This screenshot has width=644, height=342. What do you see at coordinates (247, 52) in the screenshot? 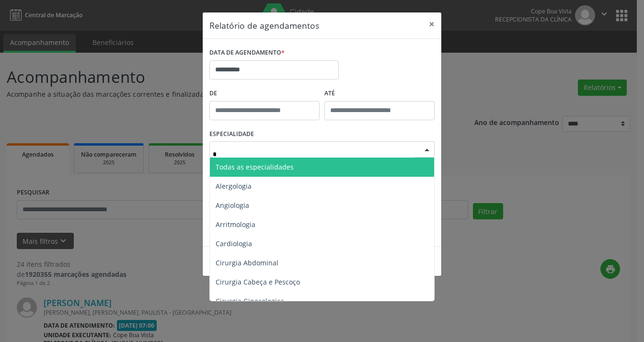
I see `label: DATA DE AGENDAMENTO` at bounding box center [247, 52].